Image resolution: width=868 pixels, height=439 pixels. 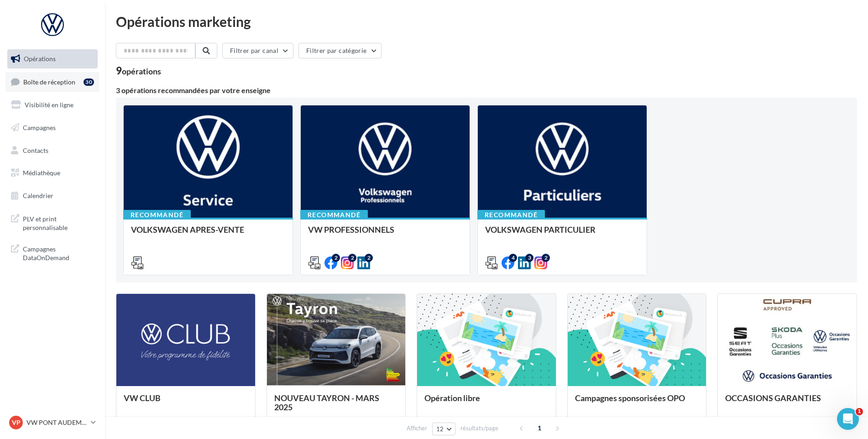 What do you see at coordinates (52, 128) in the screenshot?
I see `a: Campagnes` at bounding box center [52, 128].